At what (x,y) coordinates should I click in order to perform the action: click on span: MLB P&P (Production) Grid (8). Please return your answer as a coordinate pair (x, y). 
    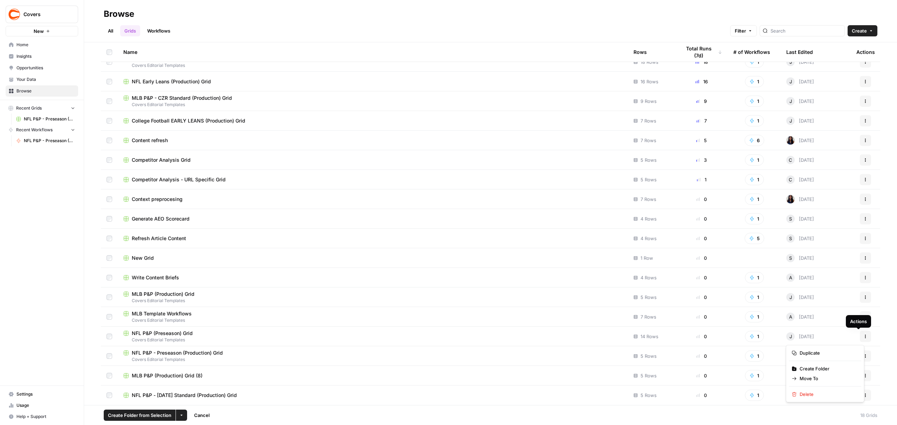
    Looking at the image, I should click on (167, 376).